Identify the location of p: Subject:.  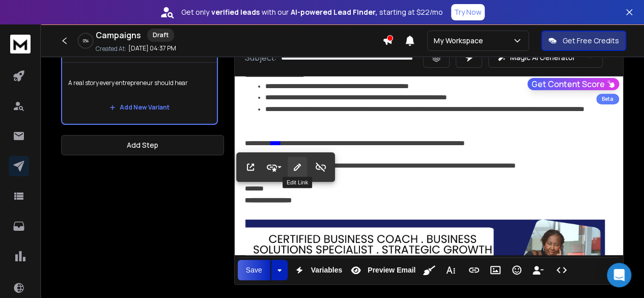
(261, 58).